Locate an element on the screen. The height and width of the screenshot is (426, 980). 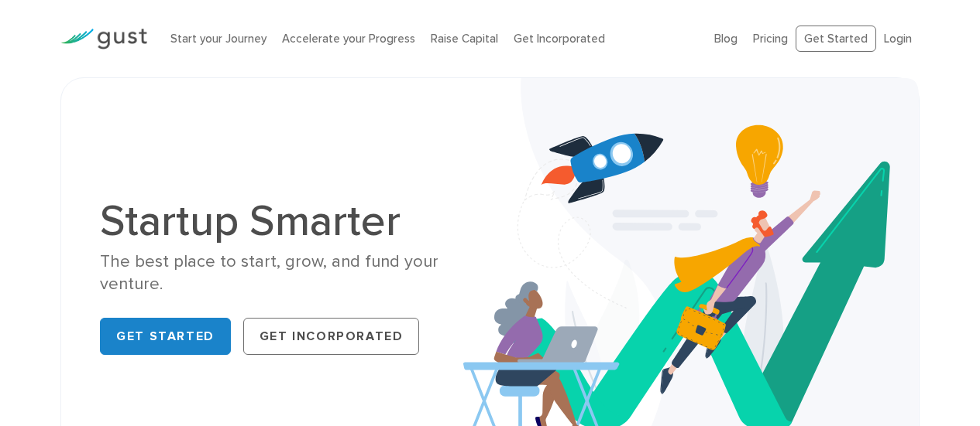
div: The best place to start, grow, and fund your venture. is located at coordinates (289, 273).